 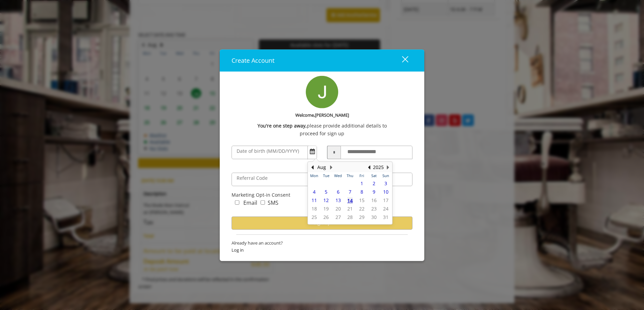 I want to click on label: SMS, so click(x=273, y=203).